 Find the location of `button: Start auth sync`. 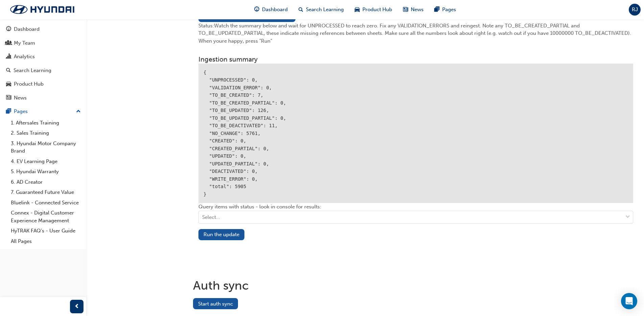

button: Start auth sync is located at coordinates (215, 303).